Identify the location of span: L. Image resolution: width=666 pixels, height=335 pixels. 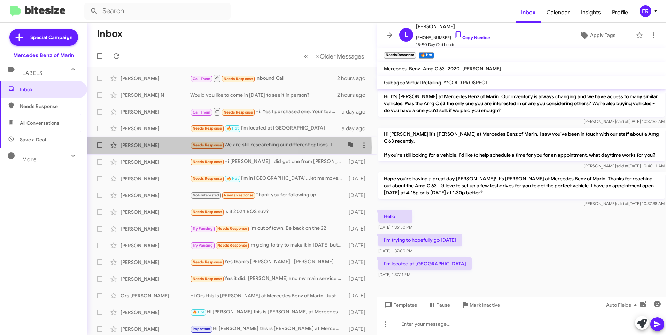
(406, 35).